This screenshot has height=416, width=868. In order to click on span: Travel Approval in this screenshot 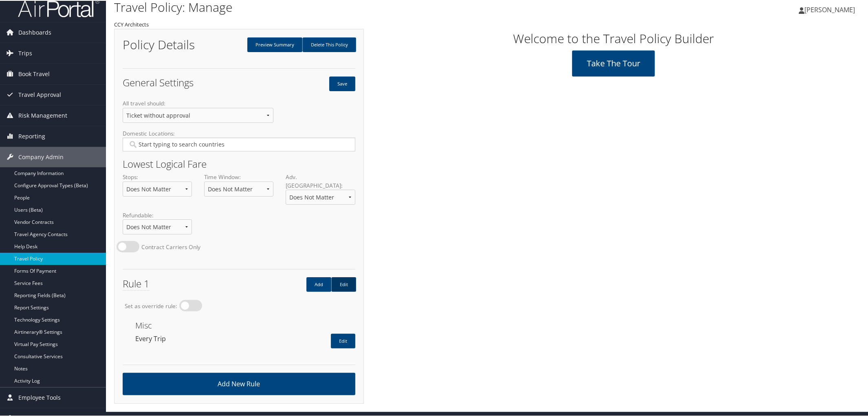, I will do `click(40, 94)`.